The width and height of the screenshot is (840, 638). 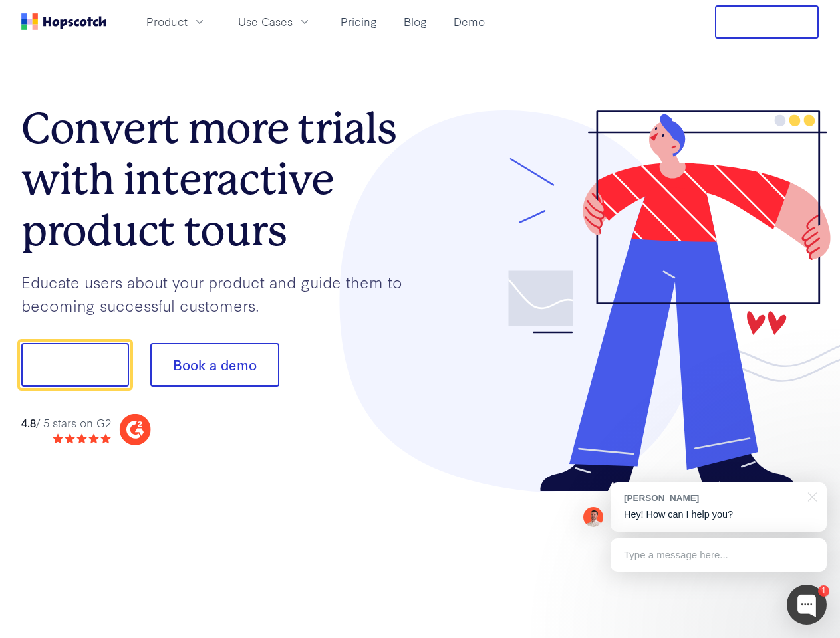 What do you see at coordinates (66, 423) in the screenshot?
I see `div: / 5 stars on G2` at bounding box center [66, 423].